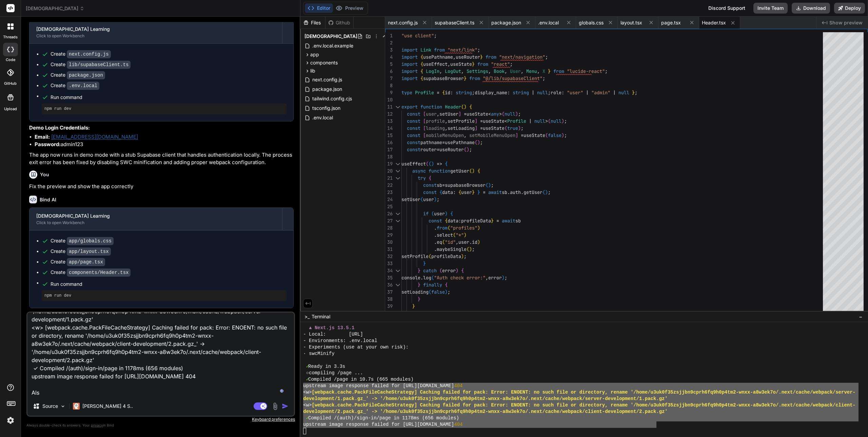 Image resolution: width=868 pixels, height=437 pixels. Describe the element at coordinates (83, 86) in the screenshot. I see `code: .env.local` at that location.